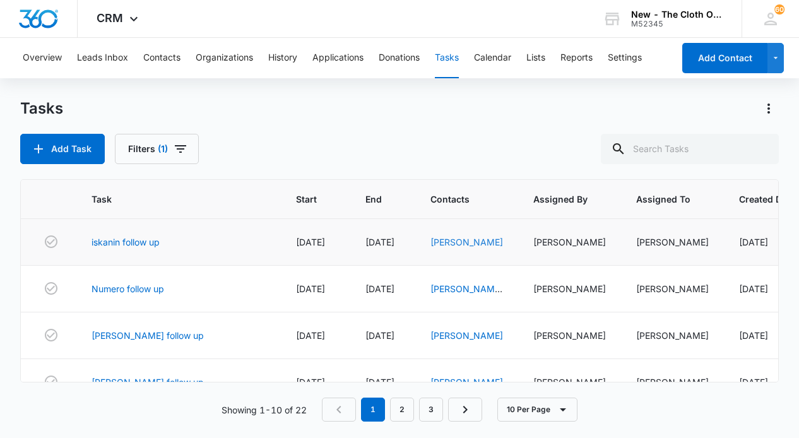  Describe the element at coordinates (537, 410) in the screenshot. I see `button: 10 Per Page` at that location.